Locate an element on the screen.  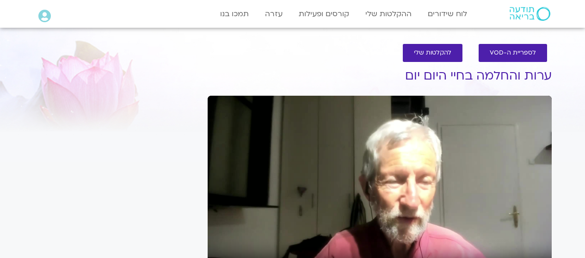
img: תודעה בריאה is located at coordinates (530, 14).